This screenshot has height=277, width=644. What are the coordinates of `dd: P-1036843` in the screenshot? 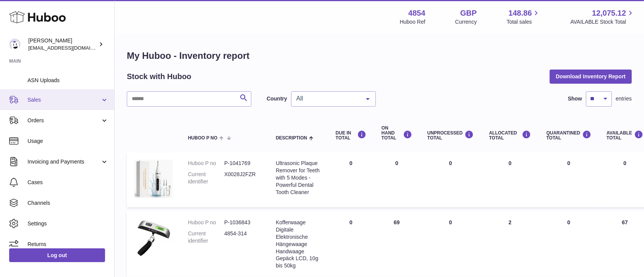 It's located at (242, 223).